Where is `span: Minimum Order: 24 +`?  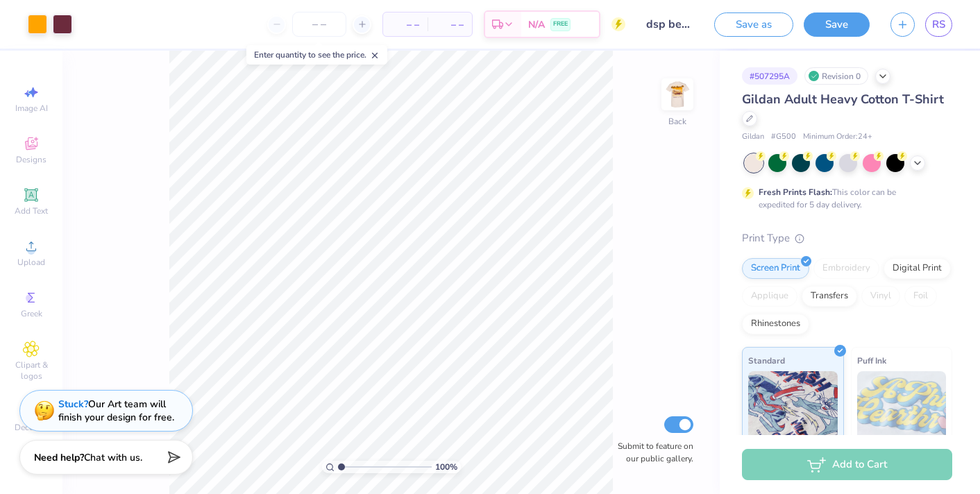 span: Minimum Order: 24 + is located at coordinates (837, 137).